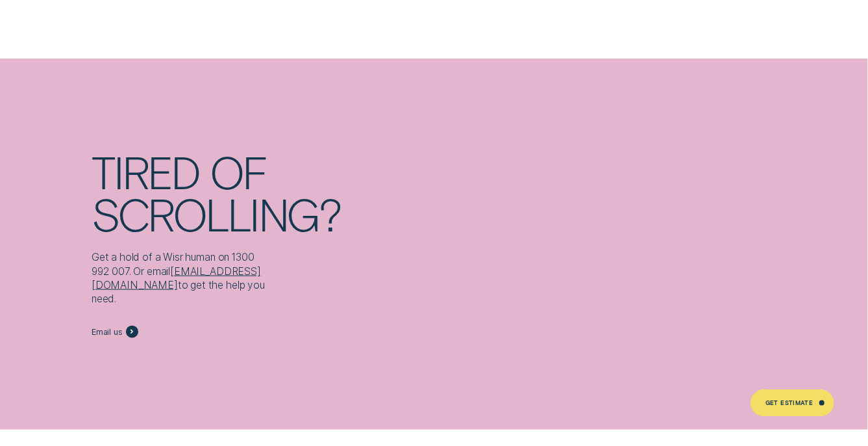 This screenshot has height=446, width=868. I want to click on span: Email us, so click(107, 332).